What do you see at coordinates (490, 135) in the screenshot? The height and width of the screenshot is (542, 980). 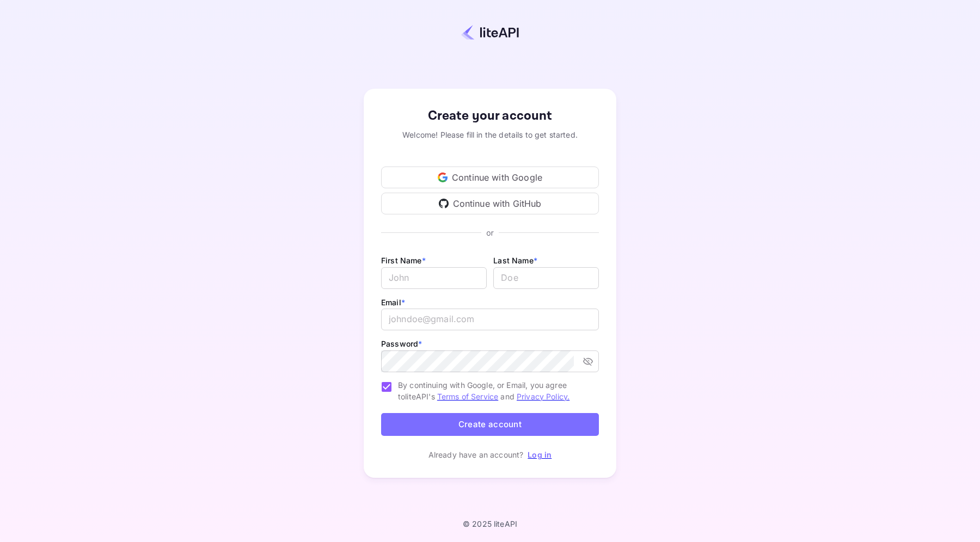 I see `div: Welcome! Please fill in the details to get started.` at bounding box center [490, 135].